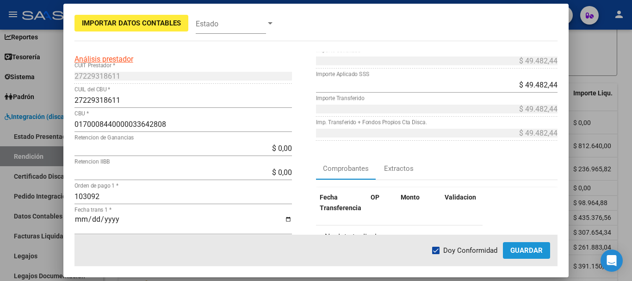 This screenshot has height=281, width=632. I want to click on div: No data to display, so click(399, 237).